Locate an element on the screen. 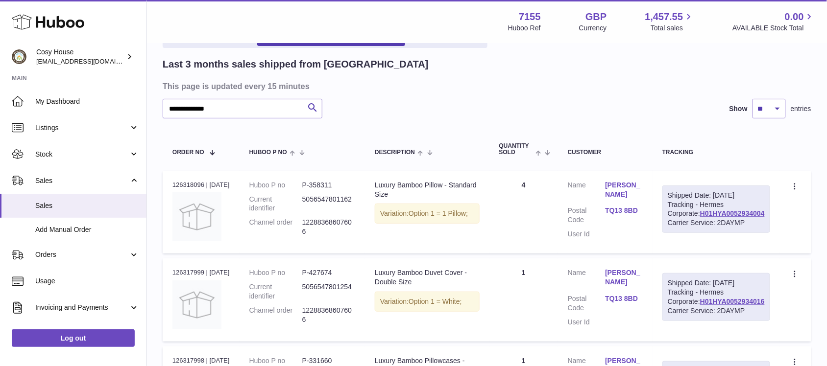 The image size is (827, 366). a: H01HYA0052934004 is located at coordinates (732, 214).